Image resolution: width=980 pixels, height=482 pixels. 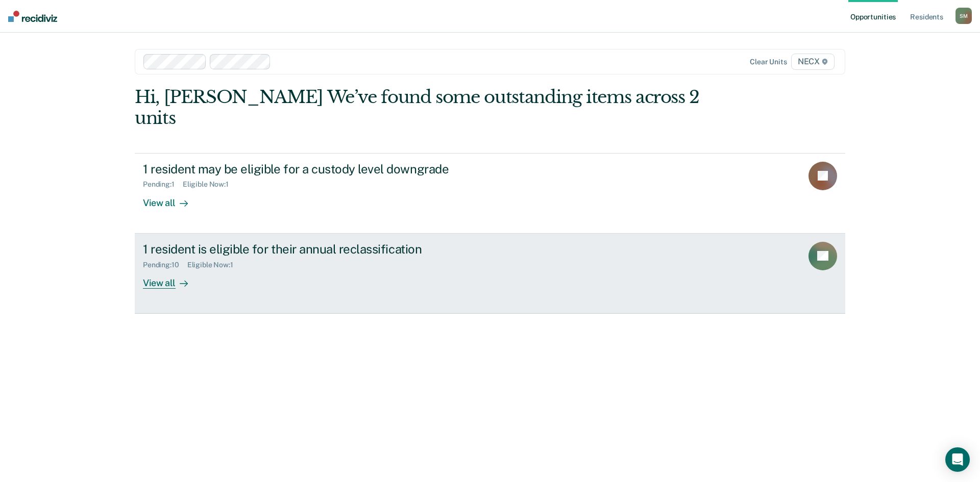 I want to click on div: Open Intercom Messenger, so click(x=958, y=460).